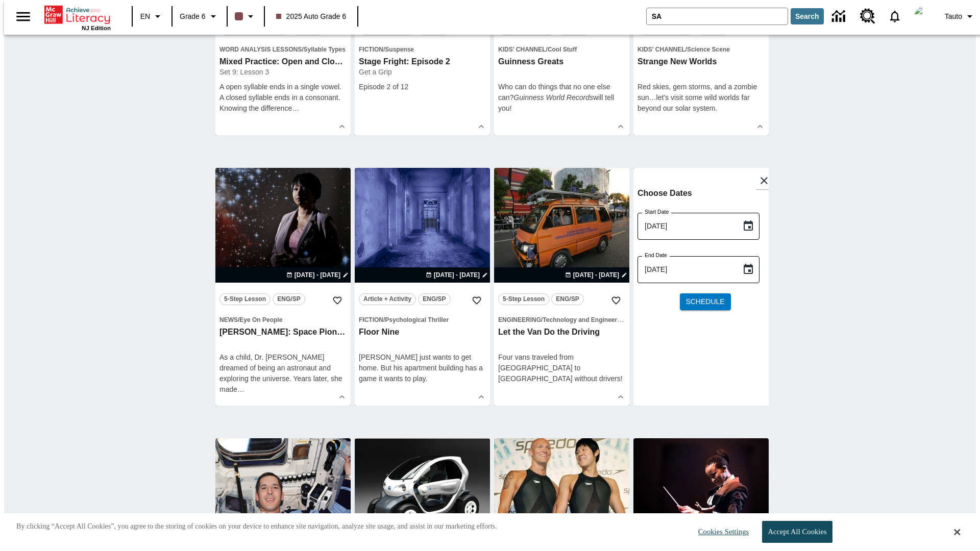 This screenshot has height=551, width=980. What do you see at coordinates (840, 17) in the screenshot?
I see `a: Data Center` at bounding box center [840, 17].